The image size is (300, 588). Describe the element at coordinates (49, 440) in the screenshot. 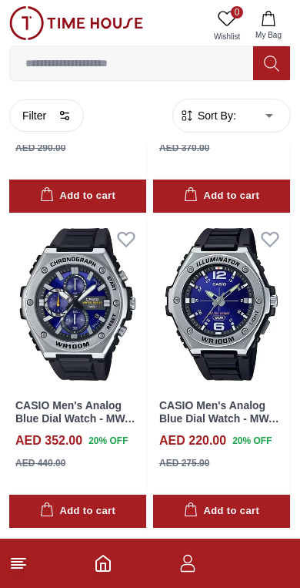

I see `h4: AED 352.00` at that location.